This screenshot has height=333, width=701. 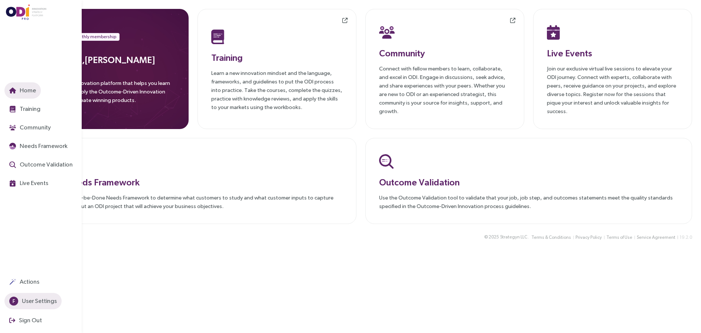 I want to click on p: Join our exclusive virtual live sessions to elevate your ODI journey. Connect with experts, colla..., so click(x=612, y=90).